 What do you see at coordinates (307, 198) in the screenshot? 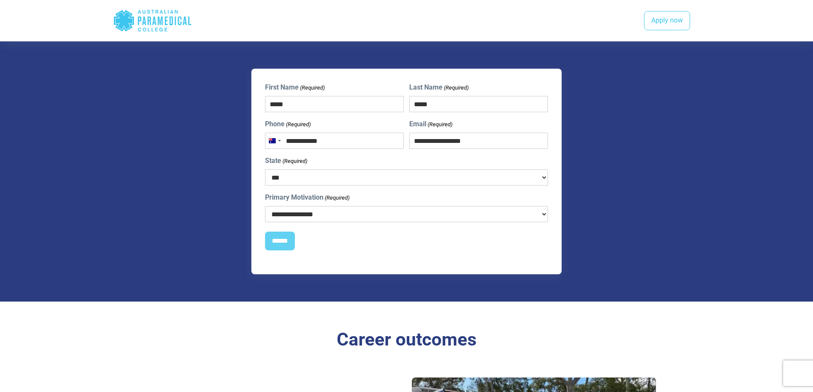
I see `label: Primary Motivation` at bounding box center [307, 198].